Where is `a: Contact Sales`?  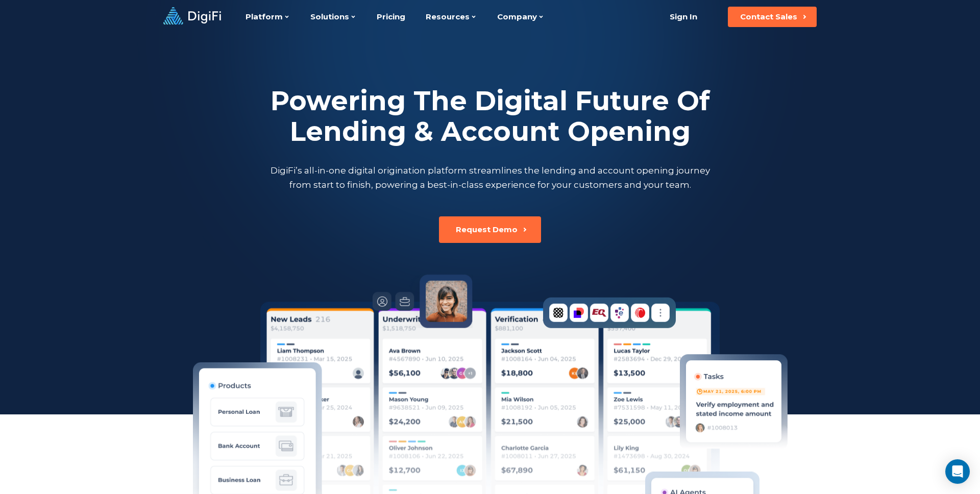
a: Contact Sales is located at coordinates (772, 17).